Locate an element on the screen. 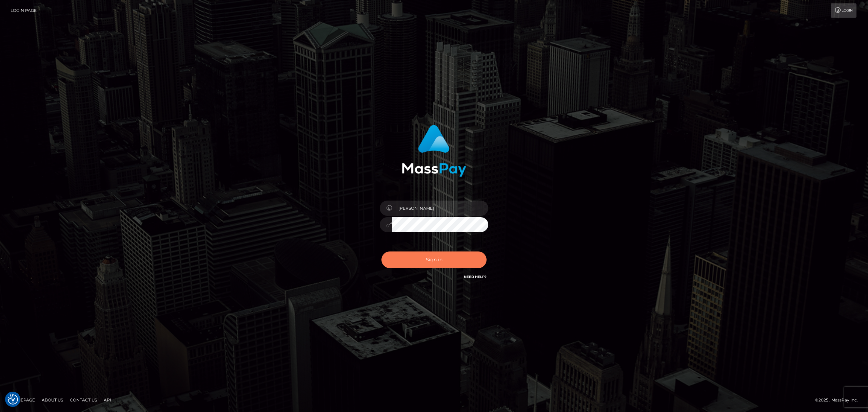  a: Contact Us is located at coordinates (83, 400).